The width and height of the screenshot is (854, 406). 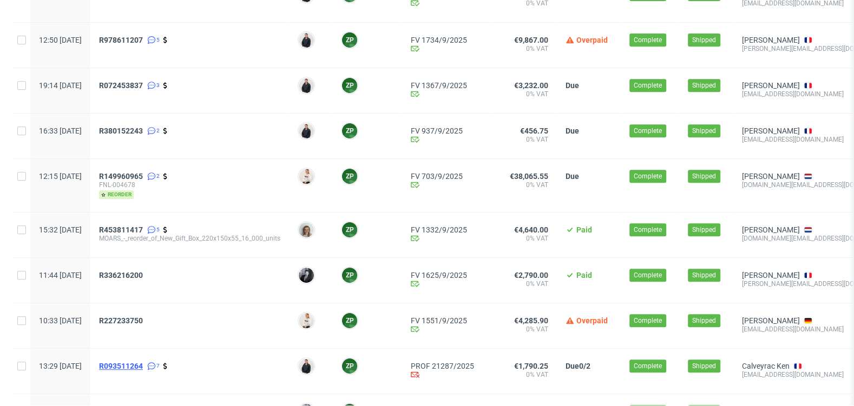 I want to click on span: 0/2, so click(x=584, y=366).